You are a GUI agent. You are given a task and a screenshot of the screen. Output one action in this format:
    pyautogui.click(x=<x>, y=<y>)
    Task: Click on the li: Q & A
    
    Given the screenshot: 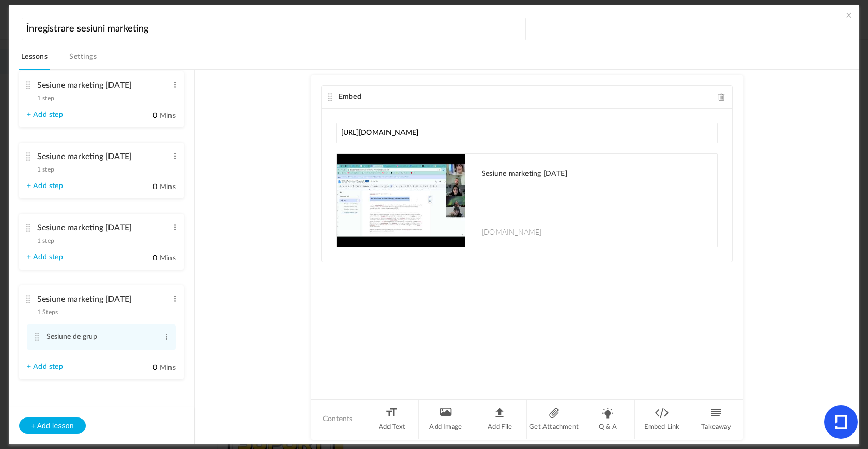 What is the action you would take?
    pyautogui.click(x=608, y=419)
    